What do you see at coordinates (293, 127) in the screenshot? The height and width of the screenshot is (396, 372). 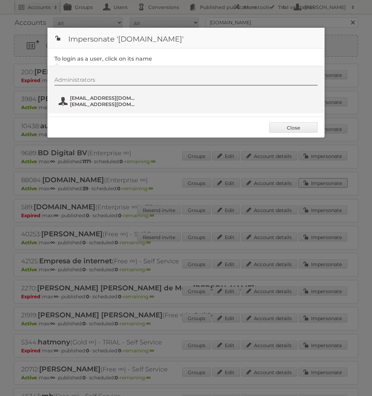 I see `a: Close` at bounding box center [293, 127].